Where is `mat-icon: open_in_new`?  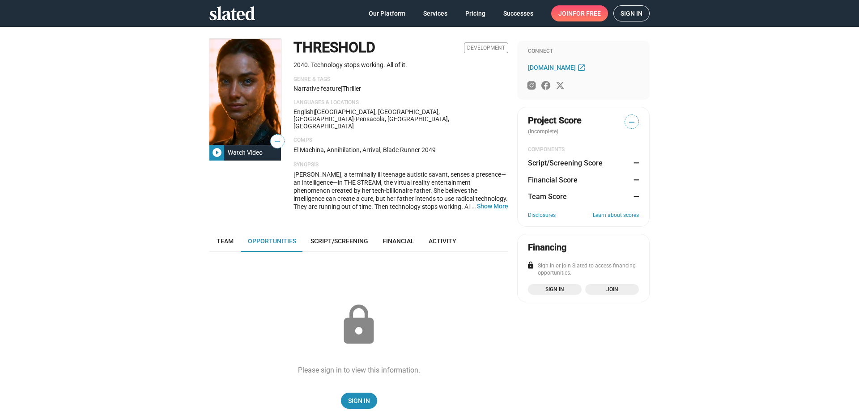
mat-icon: open_in_new is located at coordinates (581, 67).